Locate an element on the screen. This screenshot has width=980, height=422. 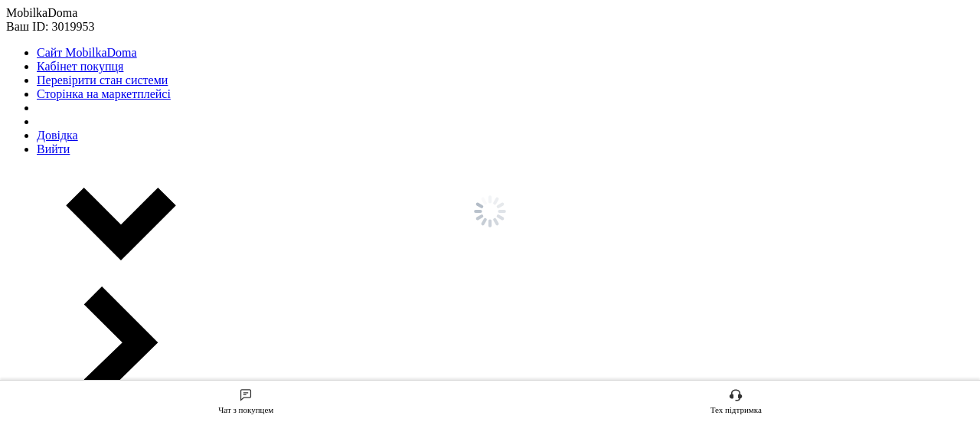
span: Замовлення is located at coordinates (75, 142).